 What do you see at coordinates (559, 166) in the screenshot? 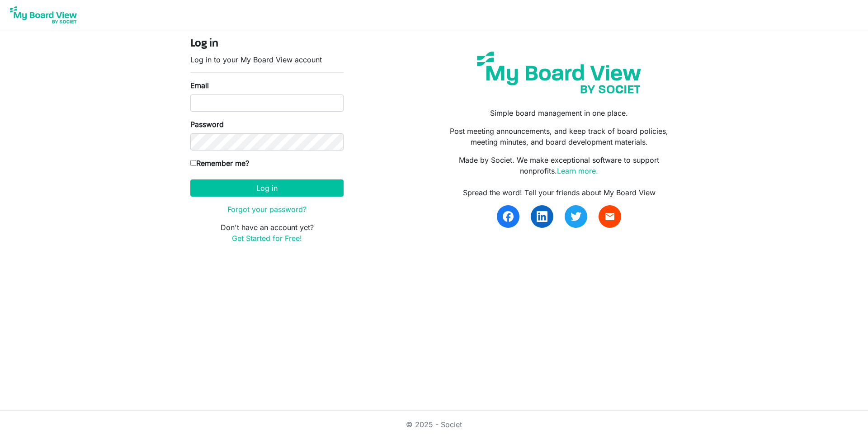
I see `p: Made by Societ. We make exceptional software to support nonprofits.` at bounding box center [559, 166].